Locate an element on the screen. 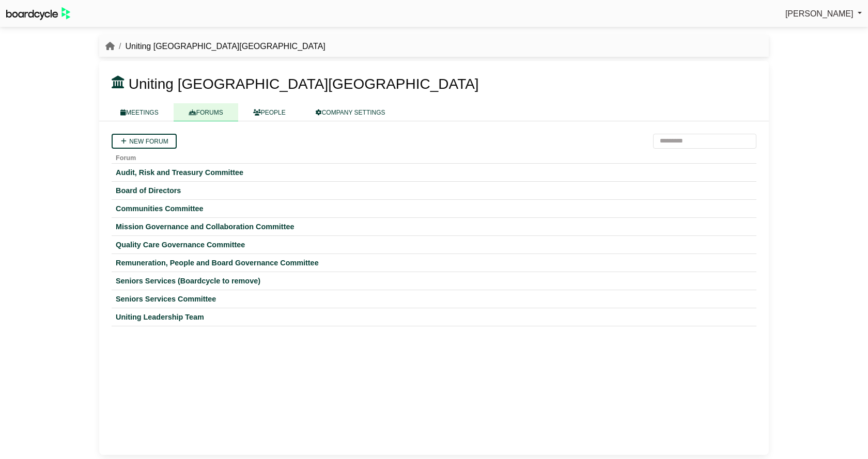 Image resolution: width=868 pixels, height=459 pixels. div: Audit, Risk and Treasury Committee is located at coordinates (434, 172).